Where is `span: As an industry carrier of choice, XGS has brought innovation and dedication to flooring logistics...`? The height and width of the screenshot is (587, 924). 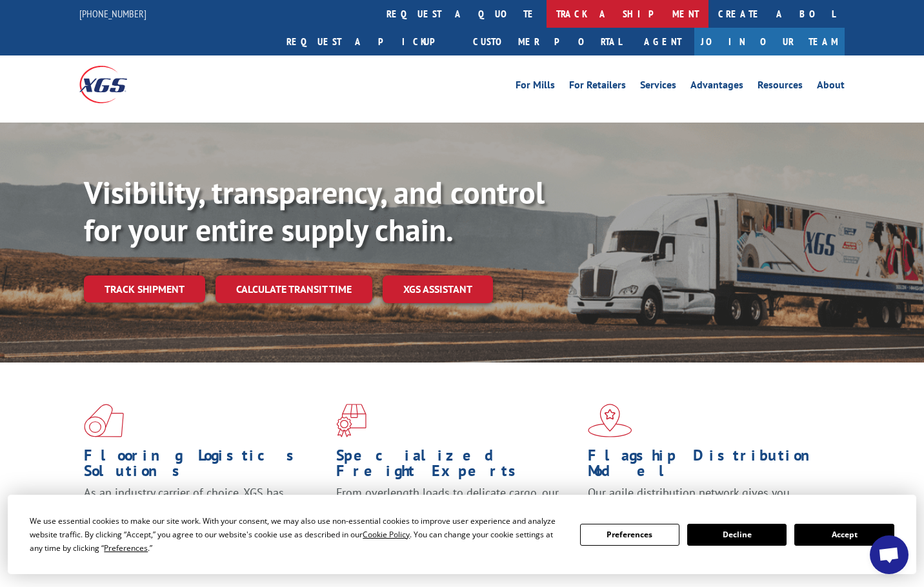
span: As an industry carrier of choice, XGS has brought innovation and dedication to flooring logistics... is located at coordinates (200, 508).